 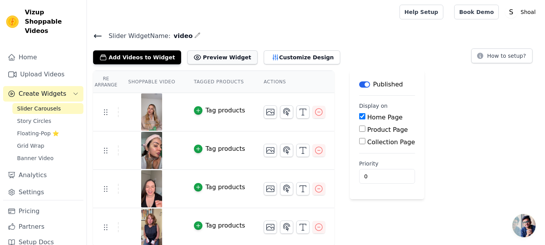 I want to click on span: video, so click(x=182, y=36).